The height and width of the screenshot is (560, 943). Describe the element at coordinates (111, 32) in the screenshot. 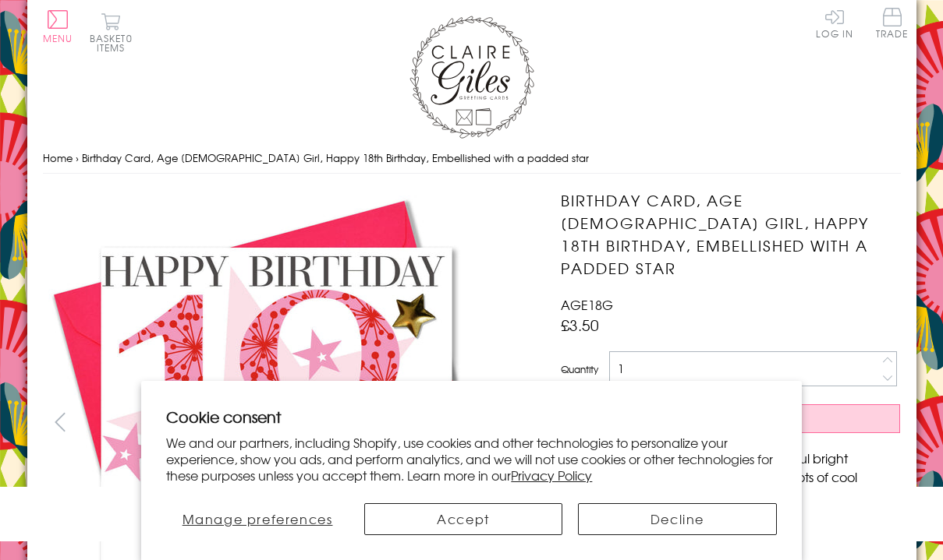

I see `button: Basket0 items` at that location.